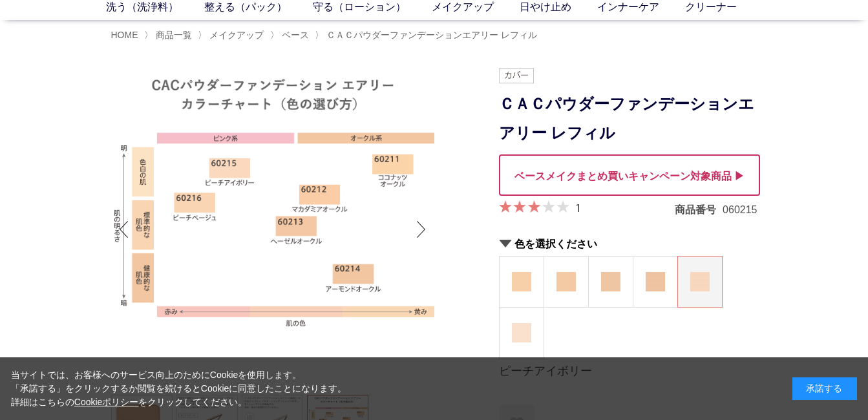 The image size is (868, 420). I want to click on div: Previous slide, so click(124, 229).